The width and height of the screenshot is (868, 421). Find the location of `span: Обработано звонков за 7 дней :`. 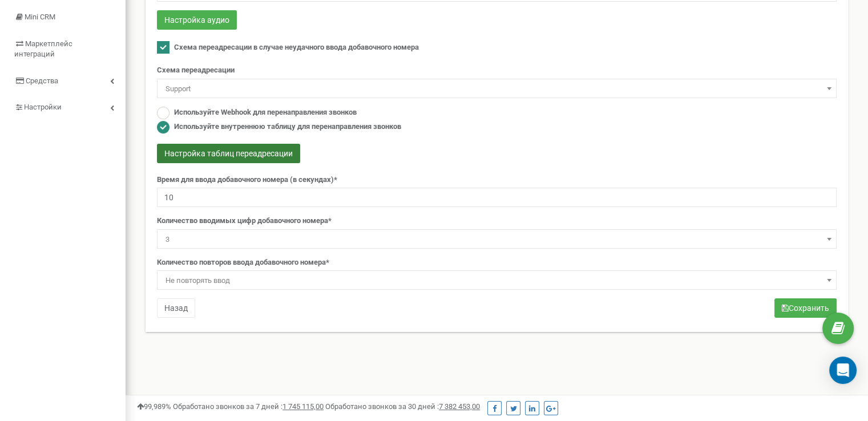

span: Обработано звонков за 7 дней : is located at coordinates (248, 406).